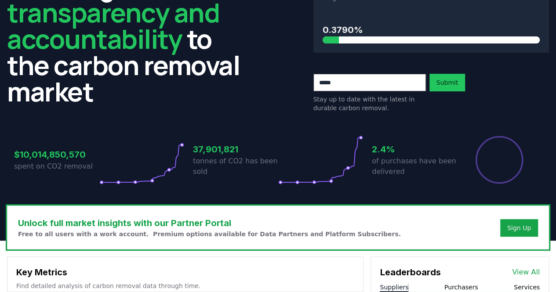 The image size is (556, 292). What do you see at coordinates (185, 272) in the screenshot?
I see `h3: Key Metrics` at bounding box center [185, 272].